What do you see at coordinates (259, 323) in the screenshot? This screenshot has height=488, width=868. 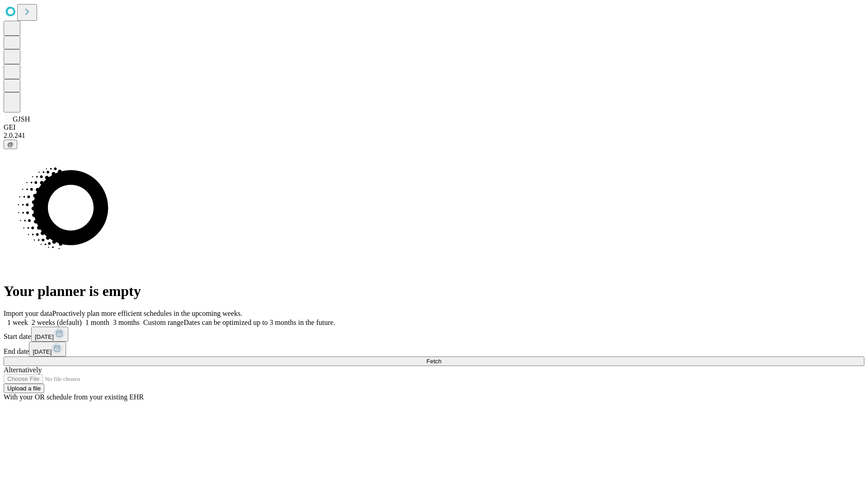 I see `span: Dates can be optimized up to 3 months in the future.` at bounding box center [259, 323].